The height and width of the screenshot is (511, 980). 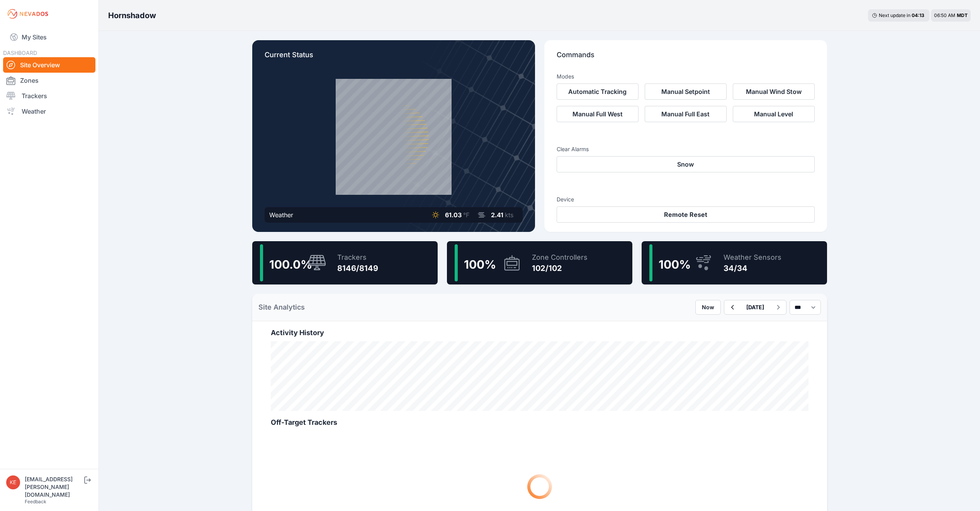 I want to click on button: Remote Reset, so click(x=686, y=214).